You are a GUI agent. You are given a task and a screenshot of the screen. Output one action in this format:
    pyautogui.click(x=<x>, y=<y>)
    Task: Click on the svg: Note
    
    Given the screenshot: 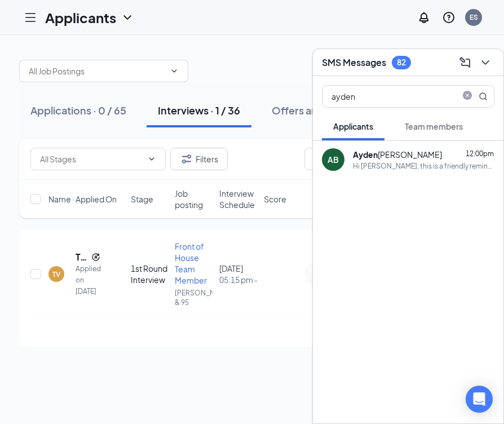 What is the action you would take?
    pyautogui.click(x=316, y=274)
    